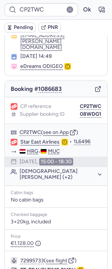  I want to click on span: PNR, so click(53, 27).